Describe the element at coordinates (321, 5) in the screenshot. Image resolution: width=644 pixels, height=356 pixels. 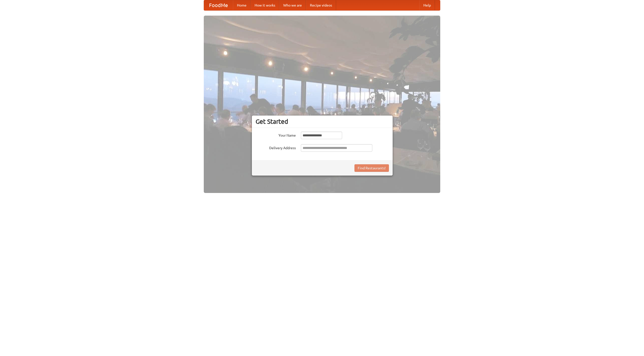
I see `a: Recipe videos` at that location.